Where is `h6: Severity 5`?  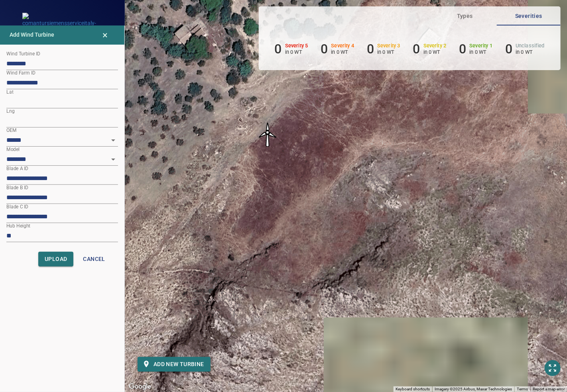 h6: Severity 5 is located at coordinates (297, 46).